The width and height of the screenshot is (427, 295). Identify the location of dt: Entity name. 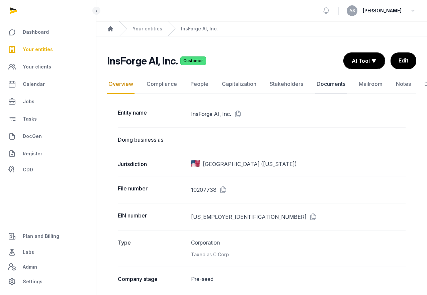
(152, 114).